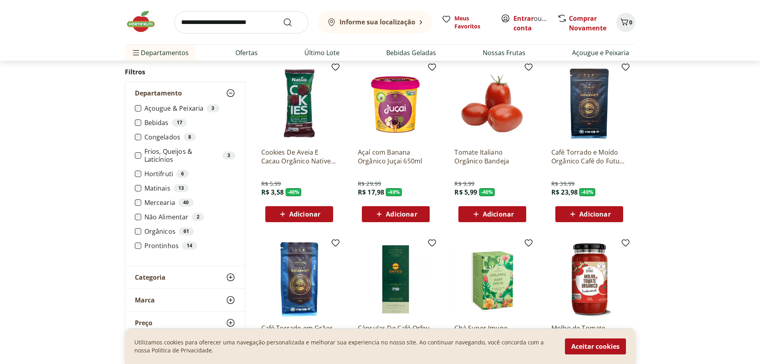 This screenshot has width=760, height=364. I want to click on label: Prontinhos, so click(190, 245).